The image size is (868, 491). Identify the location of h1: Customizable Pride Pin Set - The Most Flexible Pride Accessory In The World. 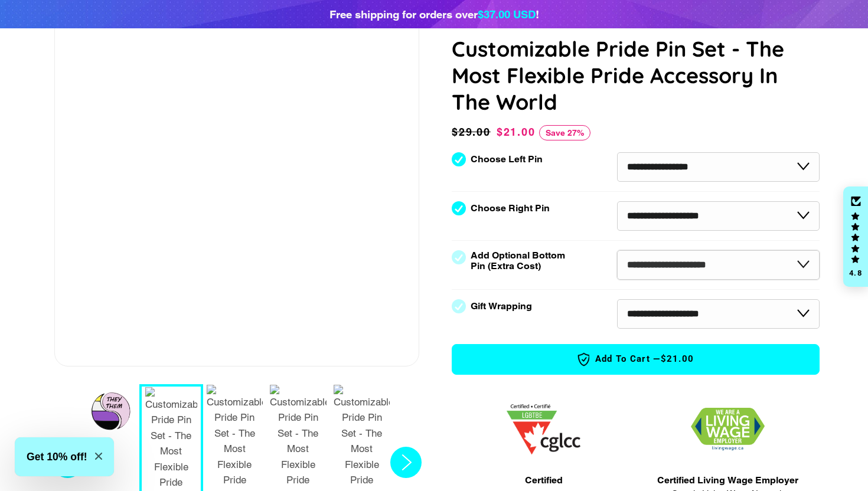
(635, 75).